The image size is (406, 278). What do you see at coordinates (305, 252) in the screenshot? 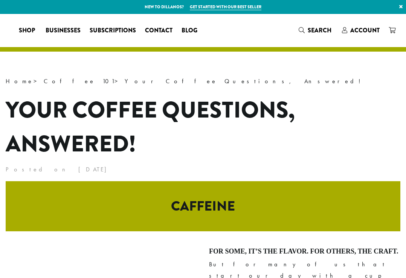
I see `h4: For some, it’s the flavor. For others, the craft.` at bounding box center [305, 252].